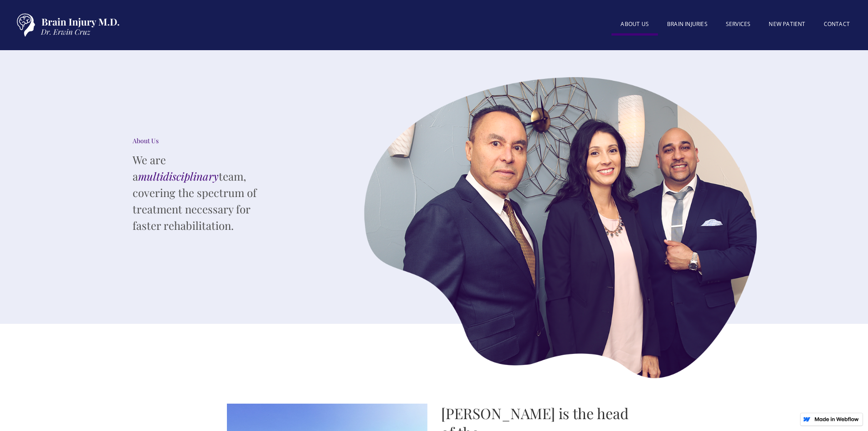 The height and width of the screenshot is (431, 868). Describe the element at coordinates (66, 25) in the screenshot. I see `a: home` at that location.